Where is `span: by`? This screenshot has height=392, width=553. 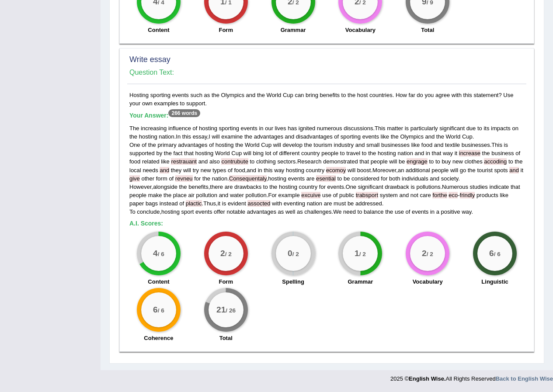 span: by is located at coordinates (160, 153).